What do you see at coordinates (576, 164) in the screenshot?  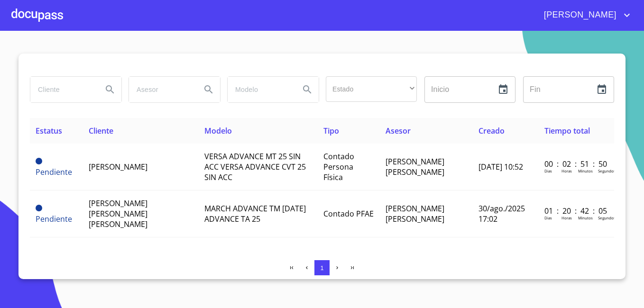 I see `p: 00 : 02 : 51 : 50` at bounding box center [576, 164].